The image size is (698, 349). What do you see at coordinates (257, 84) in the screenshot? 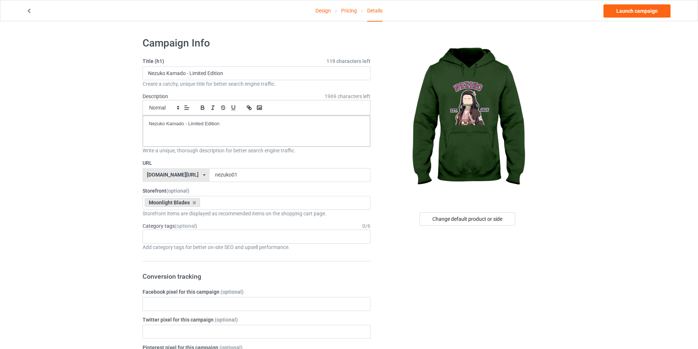
I see `div: Create a catchy, unique title for better search engine traffic.` at bounding box center [257, 84].